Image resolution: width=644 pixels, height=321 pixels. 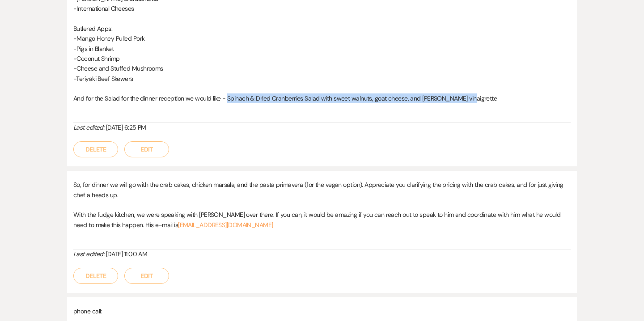 I want to click on span: -Pigs in Blanket, so click(x=94, y=49).